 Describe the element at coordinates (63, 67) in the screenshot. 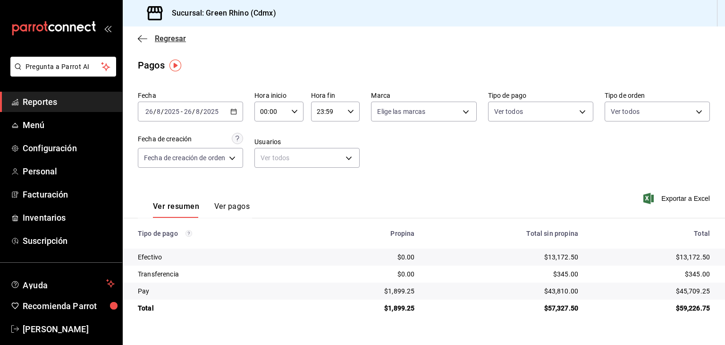

I see `span: Pregunta a Parrot AI` at that location.